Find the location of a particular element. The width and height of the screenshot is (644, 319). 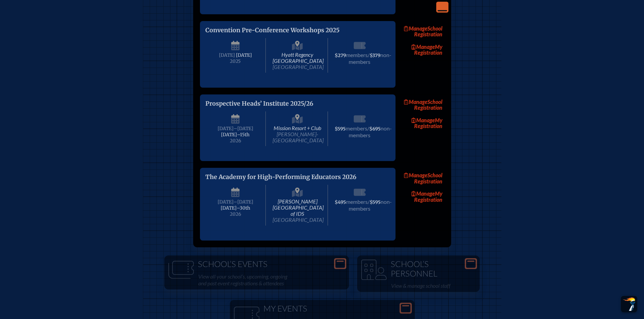

span: Mission Resort + Club is located at coordinates (297, 128).